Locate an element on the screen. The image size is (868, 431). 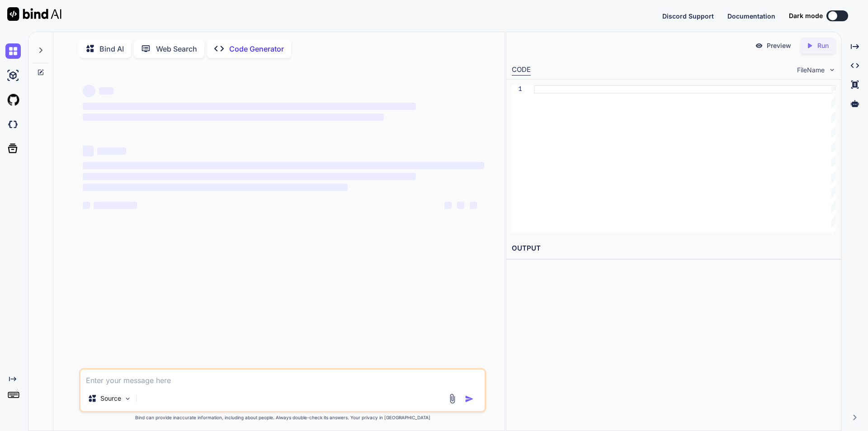
button: Discord Support is located at coordinates (689, 16).